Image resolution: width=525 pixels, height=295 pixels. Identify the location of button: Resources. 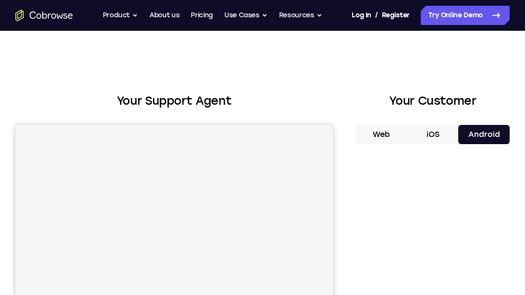
(301, 15).